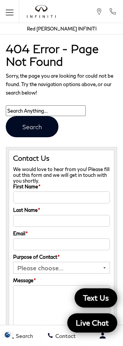 Image resolution: width=123 pixels, height=346 pixels. I want to click on a: infiniti, so click(41, 12).